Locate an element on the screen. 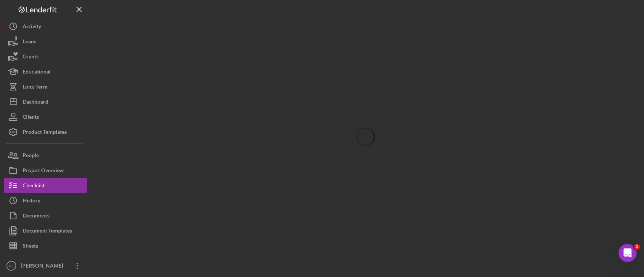 The height and width of the screenshot is (277, 644). button: Long-Term is located at coordinates (45, 87).